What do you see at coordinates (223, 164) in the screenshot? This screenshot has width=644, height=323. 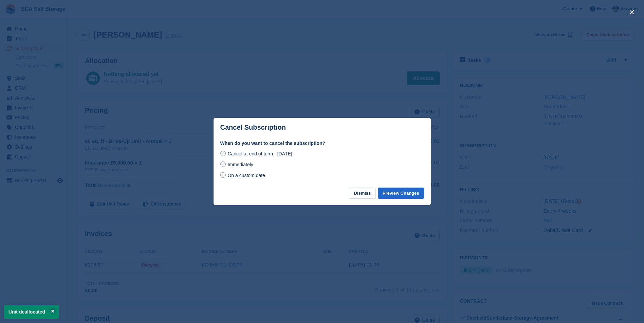 I see `input: Immediately` at bounding box center [223, 164].